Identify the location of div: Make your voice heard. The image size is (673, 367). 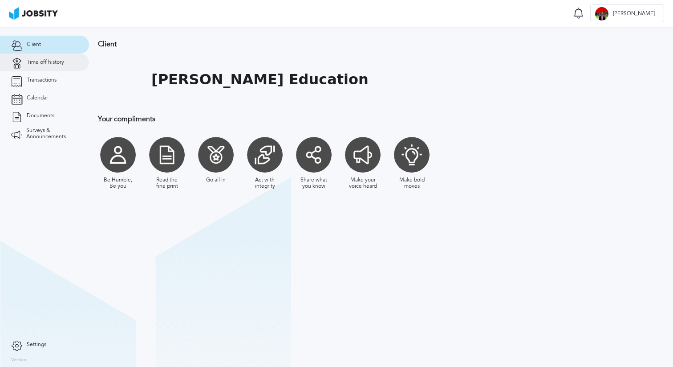
(363, 183).